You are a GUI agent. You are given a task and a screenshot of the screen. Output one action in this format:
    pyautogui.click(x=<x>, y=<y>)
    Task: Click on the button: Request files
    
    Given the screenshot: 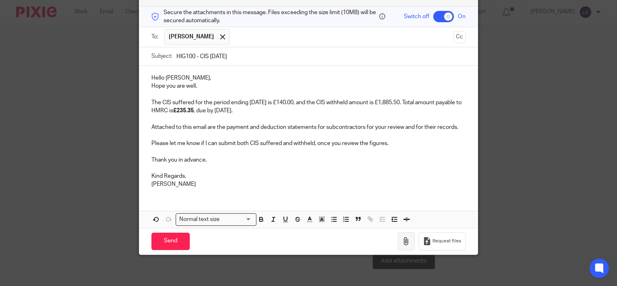 What is the action you would take?
    pyautogui.click(x=442, y=241)
    